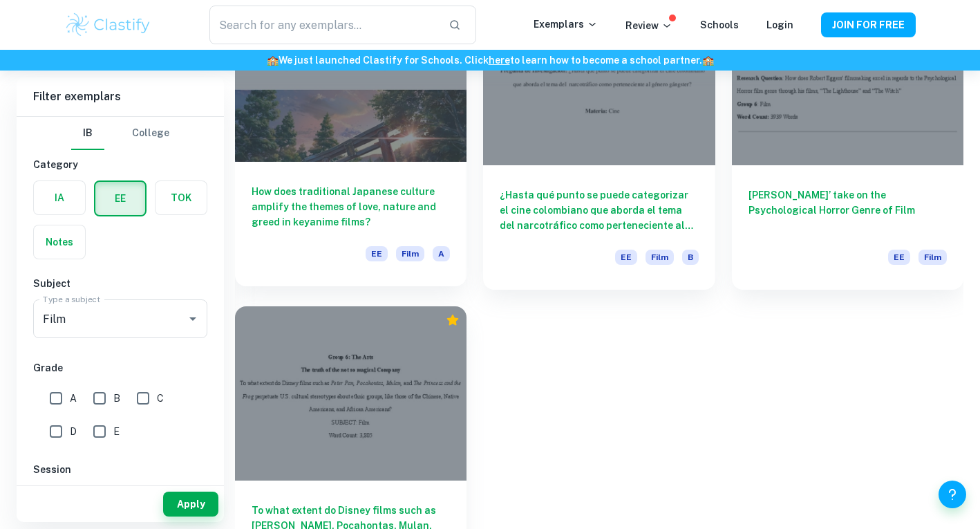  What do you see at coordinates (720, 25) in the screenshot?
I see `a: Schools` at bounding box center [720, 25].